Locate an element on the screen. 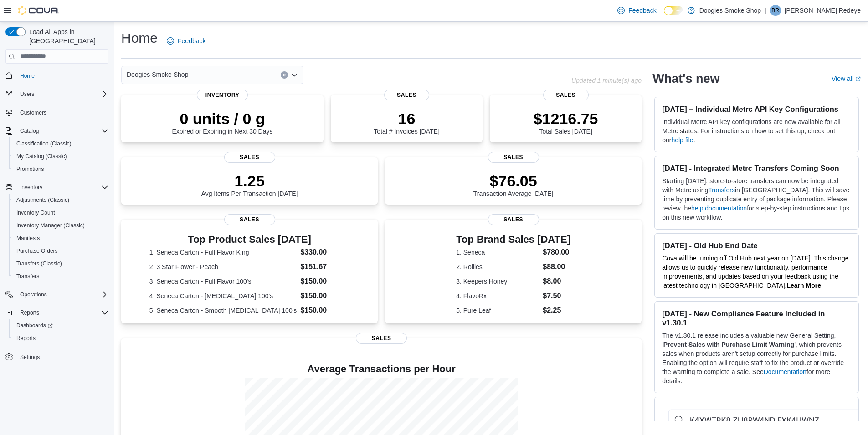 This screenshot has height=435, width=868. h4: Average Transactions per Hour is located at coordinates (381, 370).